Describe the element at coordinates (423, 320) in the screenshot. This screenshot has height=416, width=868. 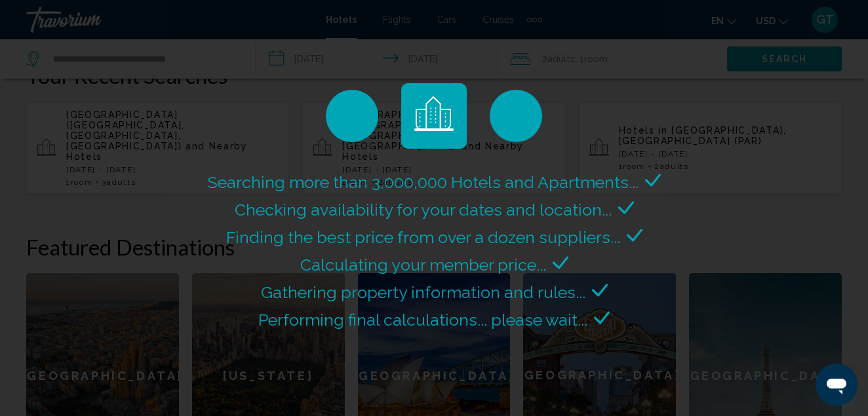
I see `span: Performing final calculations... please wait...` at that location.